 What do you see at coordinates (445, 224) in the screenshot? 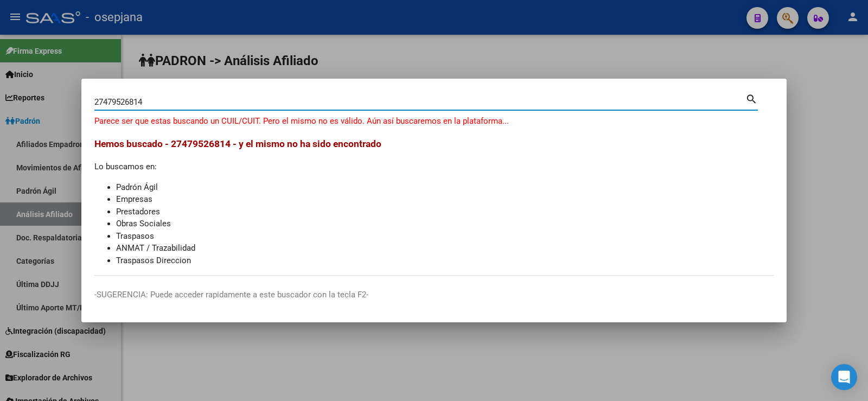
I see `li: Obras Sociales` at bounding box center [445, 224].